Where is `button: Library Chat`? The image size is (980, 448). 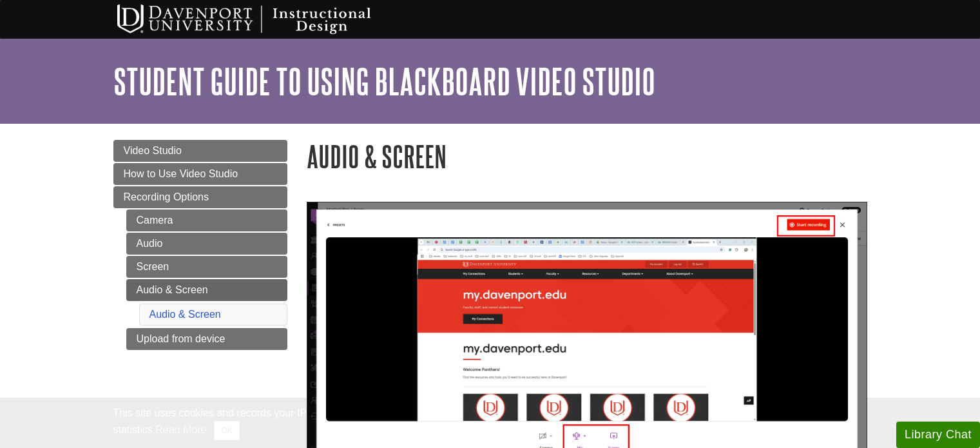
button: Library Chat is located at coordinates (938, 434).